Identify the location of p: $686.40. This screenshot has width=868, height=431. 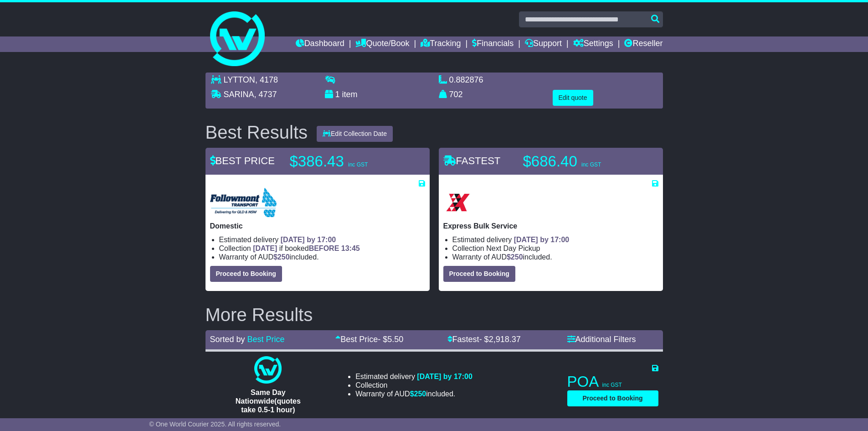
(580, 161).